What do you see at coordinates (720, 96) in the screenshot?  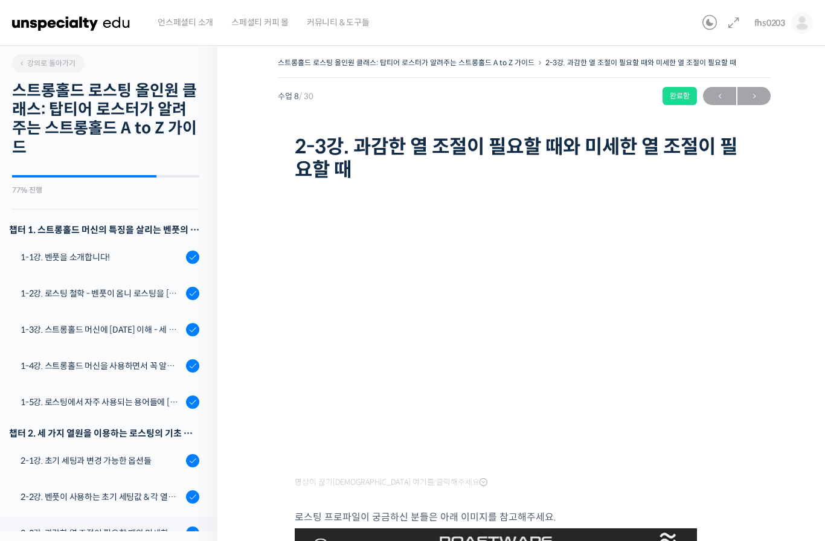 I see `a: ←이전` at bounding box center [720, 96].